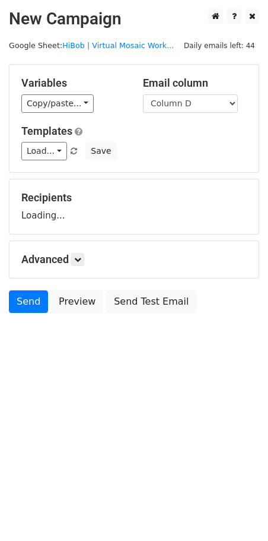 This screenshot has width=268, height=541. I want to click on a: Copy/paste..., so click(58, 103).